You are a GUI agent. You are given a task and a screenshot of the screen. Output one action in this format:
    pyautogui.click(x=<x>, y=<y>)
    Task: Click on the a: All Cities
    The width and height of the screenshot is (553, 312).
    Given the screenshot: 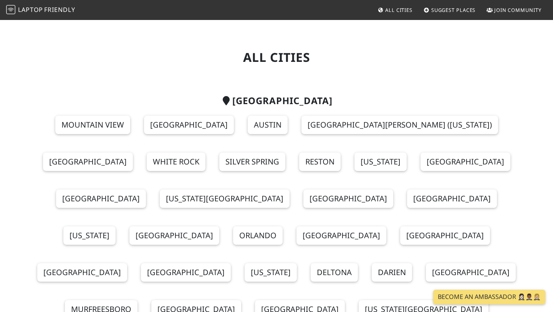 What is the action you would take?
    pyautogui.click(x=395, y=10)
    